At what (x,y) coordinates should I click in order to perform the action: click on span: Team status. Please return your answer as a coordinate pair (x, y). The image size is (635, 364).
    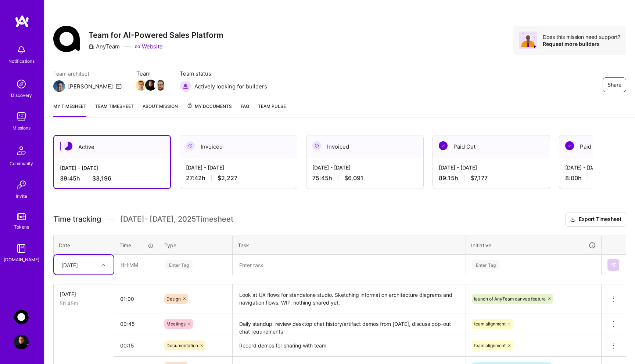
    Looking at the image, I should click on (223, 73).